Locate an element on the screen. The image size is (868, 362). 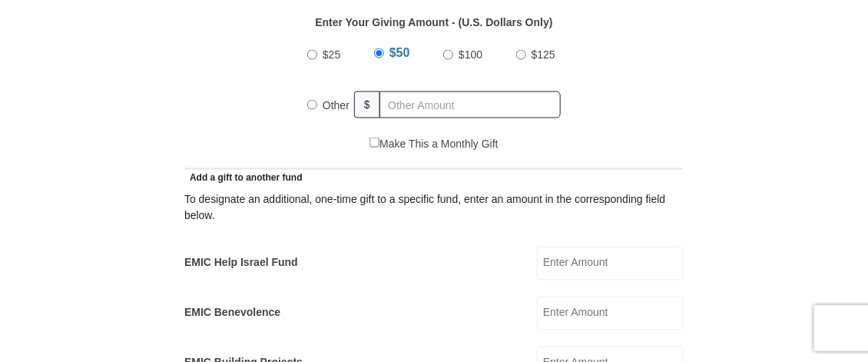
input: Other Amount is located at coordinates (470, 105).